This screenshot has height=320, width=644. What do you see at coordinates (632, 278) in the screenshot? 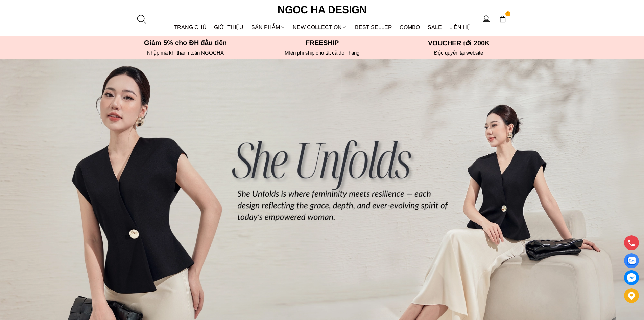
I see `a: messenger` at bounding box center [632, 278].